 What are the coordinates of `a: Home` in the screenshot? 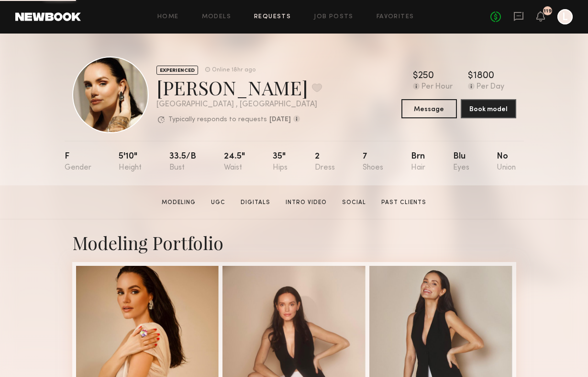 It's located at (168, 16).